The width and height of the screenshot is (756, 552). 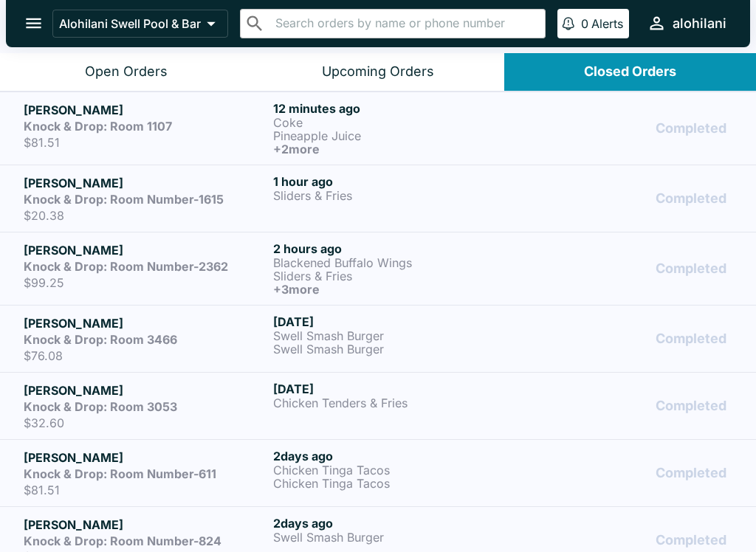 I want to click on strong: Knock & Drop: Room Number-824, so click(x=122, y=541).